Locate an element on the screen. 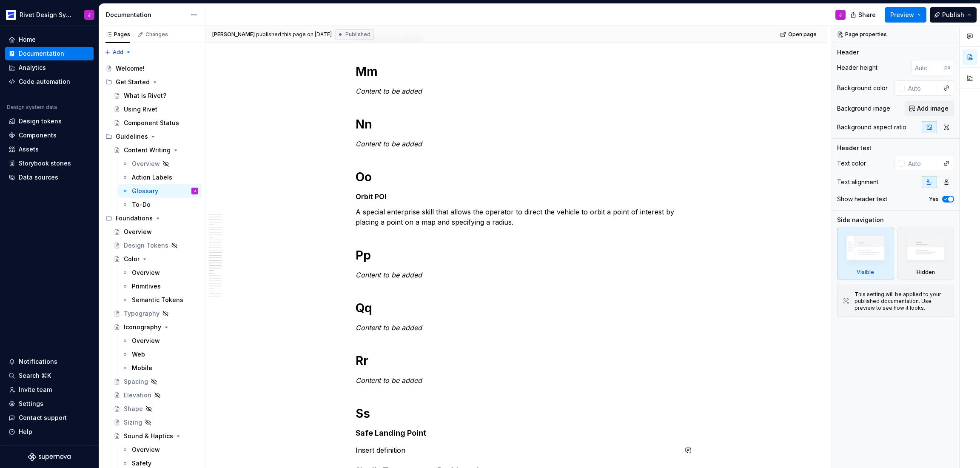 The image size is (980, 468). a: Color is located at coordinates (156, 259).